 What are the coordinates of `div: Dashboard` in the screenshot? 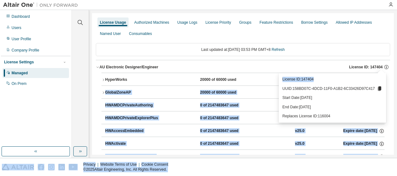 It's located at (21, 17).